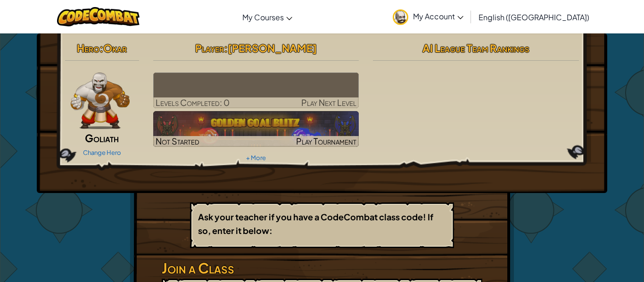  What do you see at coordinates (88, 48) in the screenshot?
I see `span: Hero` at bounding box center [88, 48].